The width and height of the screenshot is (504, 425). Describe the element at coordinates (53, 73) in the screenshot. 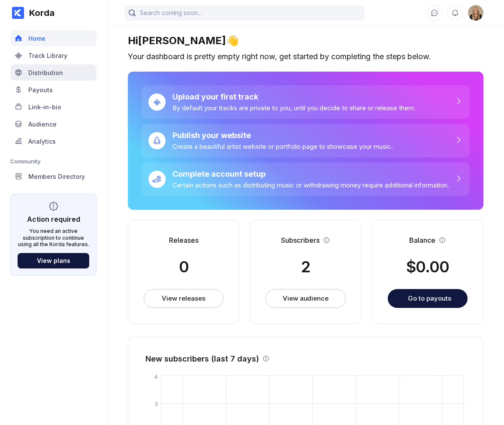

I see `a: Distribution` at that location.